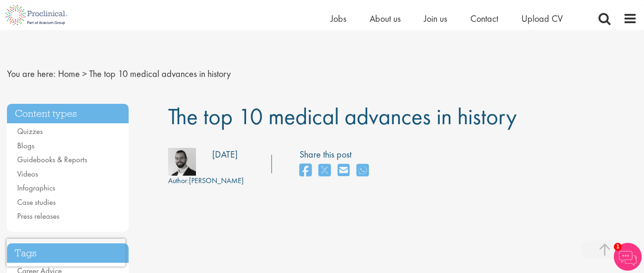 The height and width of the screenshot is (273, 644). I want to click on a: Join us, so click(435, 18).